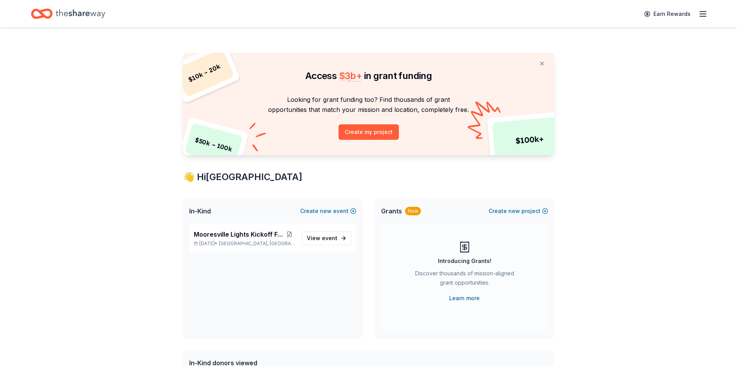  What do you see at coordinates (326, 238) in the screenshot?
I see `a: View event` at bounding box center [326, 238].